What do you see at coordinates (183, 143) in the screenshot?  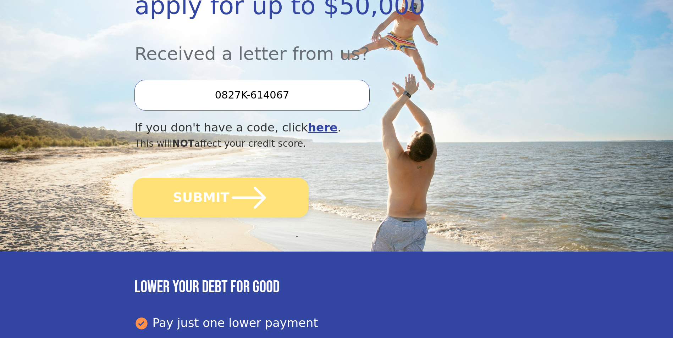 I see `span: NOT` at bounding box center [183, 143].